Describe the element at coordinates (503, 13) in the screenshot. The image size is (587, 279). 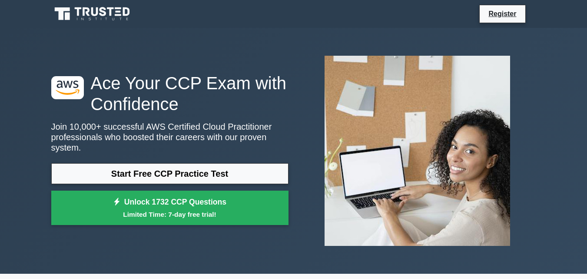
I see `a: Register` at that location.